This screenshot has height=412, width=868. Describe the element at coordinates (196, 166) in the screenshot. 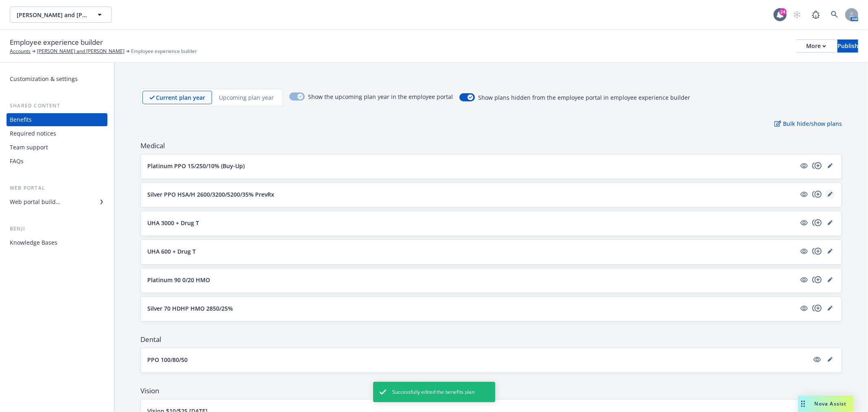

I see `p: Platinum PPO 15/250/10% (Buy-Up)` at that location.